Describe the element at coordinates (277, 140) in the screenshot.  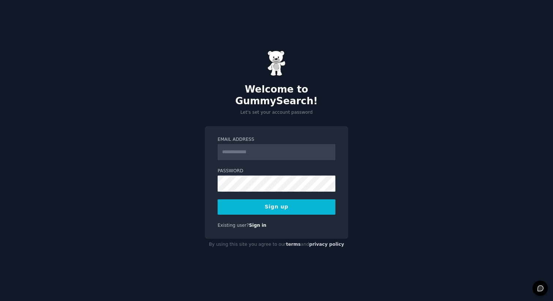
I see `label: Email Address` at that location.